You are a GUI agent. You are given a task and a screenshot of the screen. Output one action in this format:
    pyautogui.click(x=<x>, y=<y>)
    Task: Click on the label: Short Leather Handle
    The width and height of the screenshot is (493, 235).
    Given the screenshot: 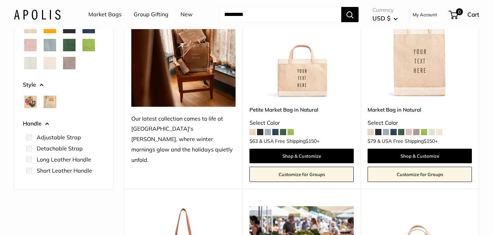 What is the action you would take?
    pyautogui.click(x=64, y=171)
    